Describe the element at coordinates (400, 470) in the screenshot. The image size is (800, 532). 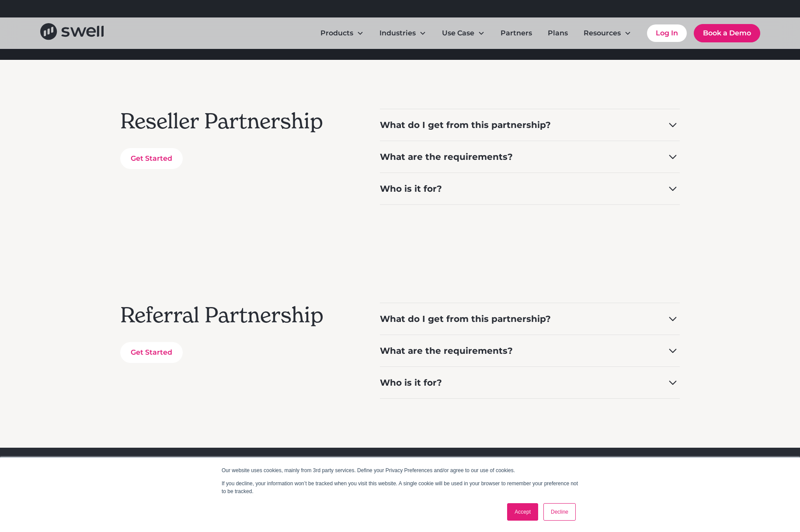
I see `p: Our website uses cookies, mainly from 3rd party services. Define your Privacy Preferences and/or ...` at that location.